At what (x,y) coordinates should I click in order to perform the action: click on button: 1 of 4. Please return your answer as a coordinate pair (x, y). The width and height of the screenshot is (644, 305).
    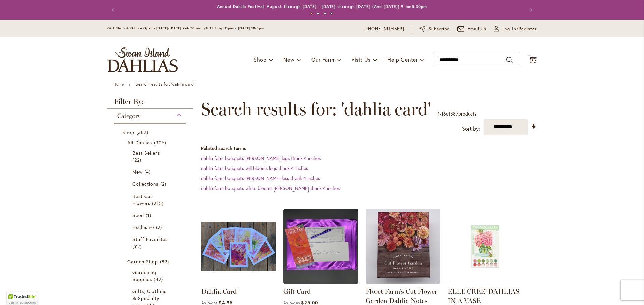
    Looking at the image, I should click on (312, 14).